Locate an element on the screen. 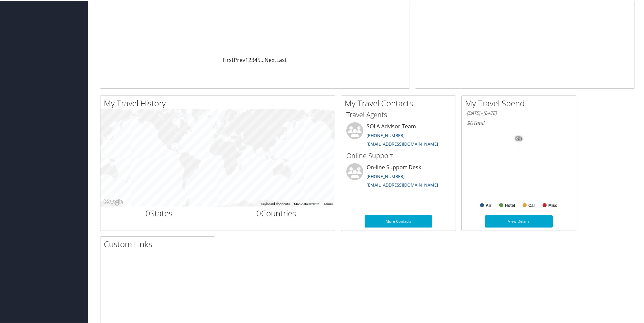  a: 5 is located at coordinates (259, 59).